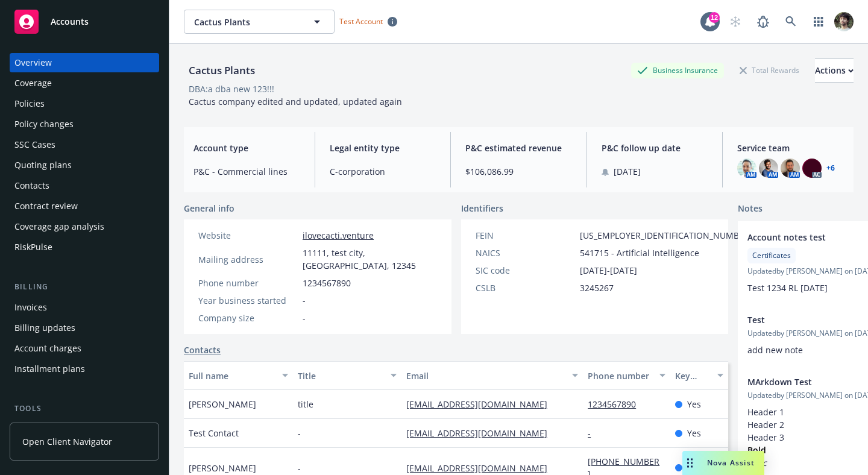 The image size is (868, 475). Describe the element at coordinates (209, 209) in the screenshot. I see `span: General info` at that location.